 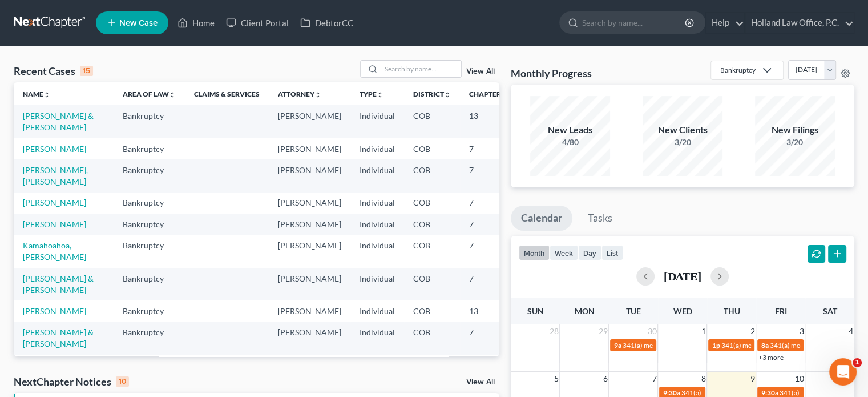 What do you see at coordinates (535, 311) in the screenshot?
I see `span: Sun` at bounding box center [535, 311].